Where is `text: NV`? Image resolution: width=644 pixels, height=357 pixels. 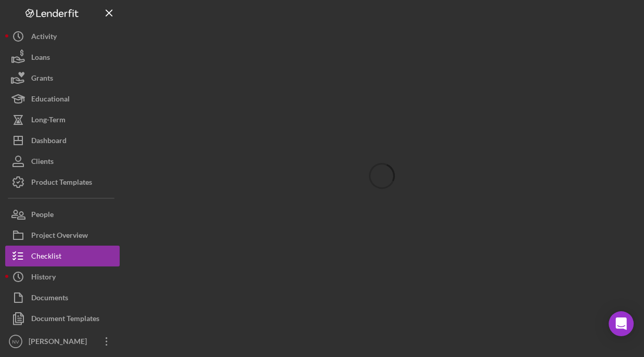
text: NV is located at coordinates (15, 341).